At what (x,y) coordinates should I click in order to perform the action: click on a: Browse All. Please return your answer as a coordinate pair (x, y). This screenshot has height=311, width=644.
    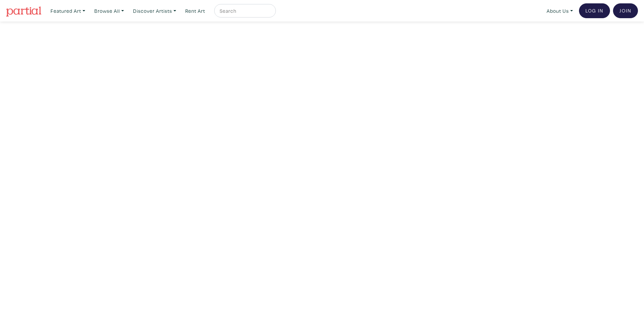
    Looking at the image, I should click on (109, 11).